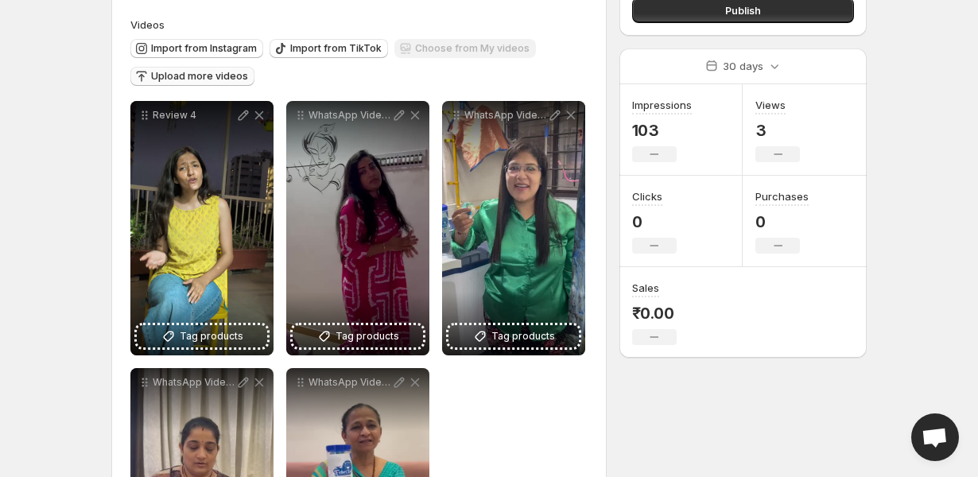 Image resolution: width=978 pixels, height=477 pixels. Describe the element at coordinates (147, 25) in the screenshot. I see `span: Videos` at that location.